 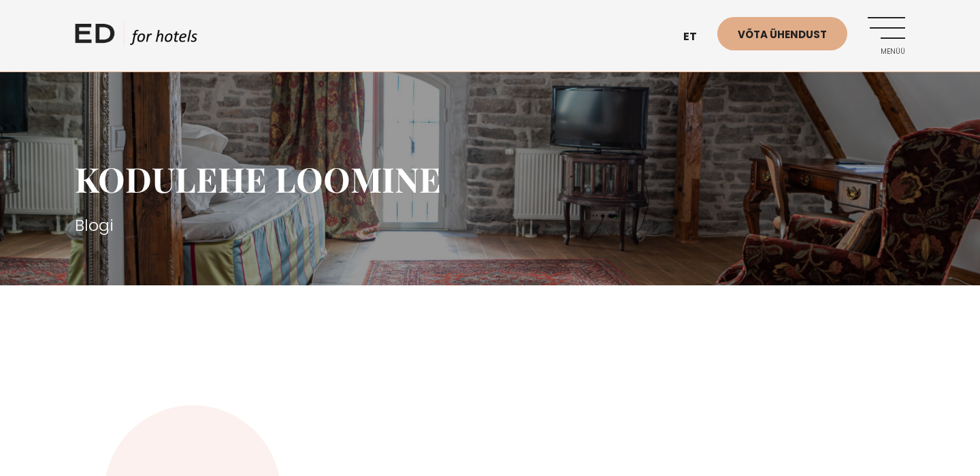 What do you see at coordinates (887, 35) in the screenshot?
I see `a: Menüü` at bounding box center [887, 35].